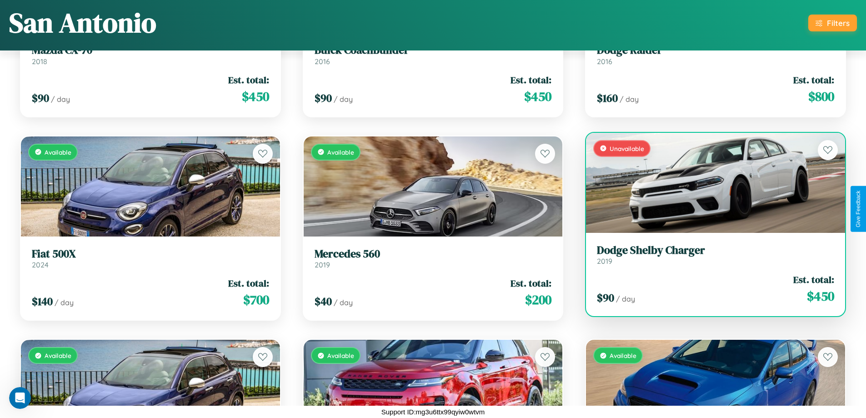  I want to click on span: $ 800, so click(821, 96).